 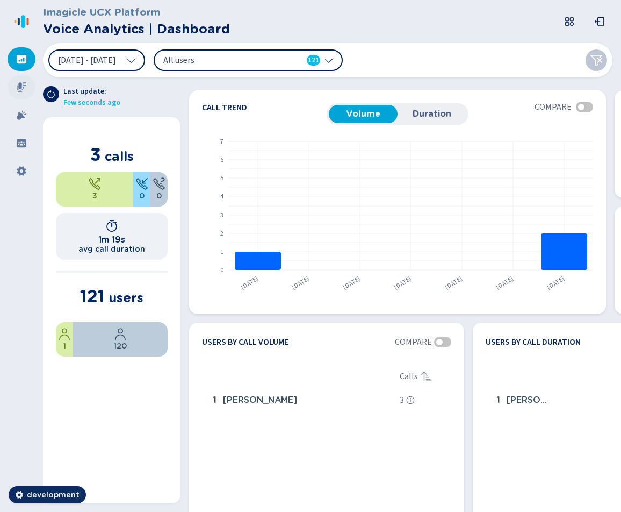 What do you see at coordinates (95, 189) in the screenshot?
I see `div: 100%` at bounding box center [95, 189].